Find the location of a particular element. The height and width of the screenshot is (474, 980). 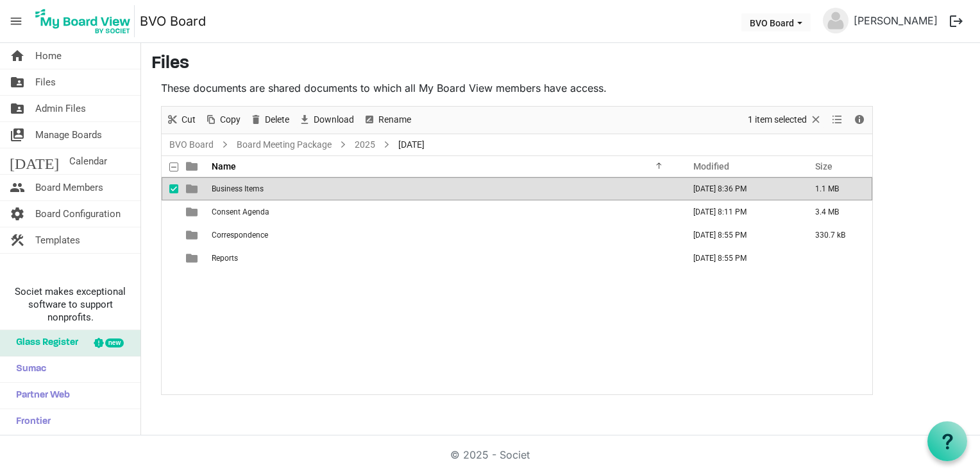

div: Download is located at coordinates (326, 120).